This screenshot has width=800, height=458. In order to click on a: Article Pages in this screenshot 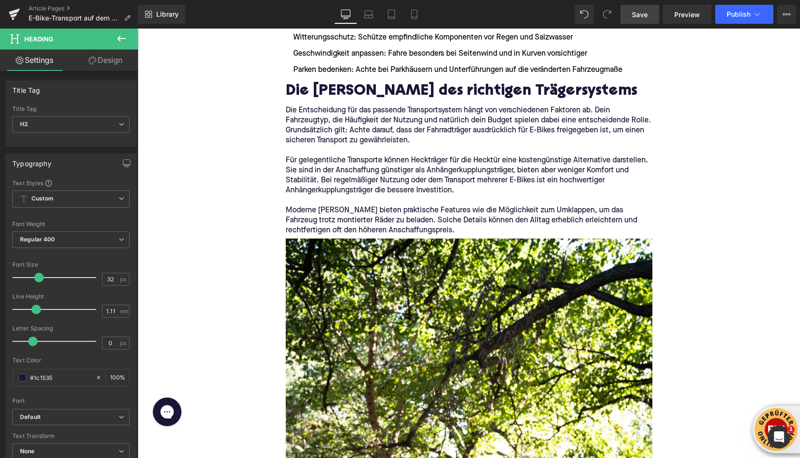, I will do `click(83, 9)`.